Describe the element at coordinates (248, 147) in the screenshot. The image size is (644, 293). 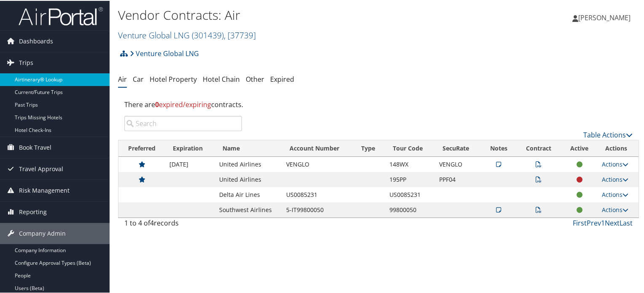
I see `th: Name: activate to sort column ascending` at that location.